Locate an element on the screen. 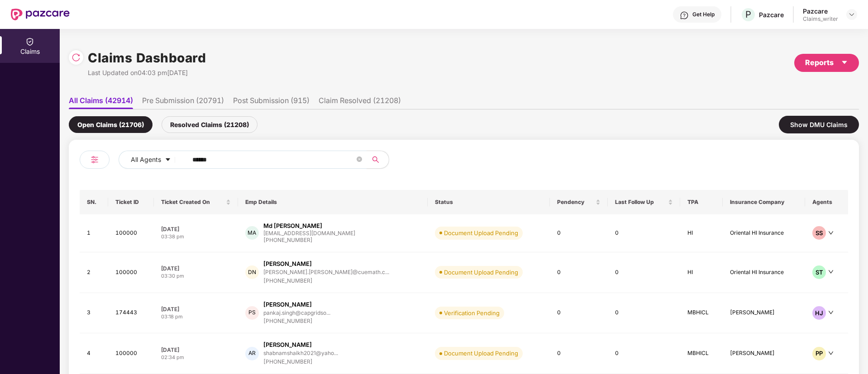  div: shabnamshaikh2021@yaho... is located at coordinates (301, 353).